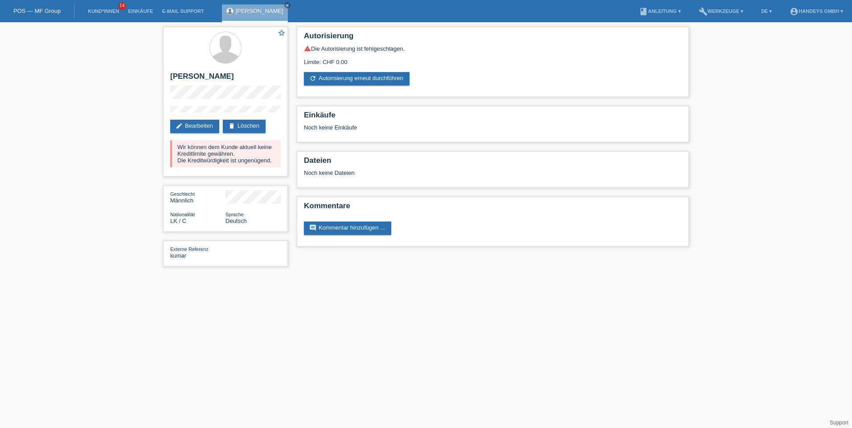 This screenshot has width=852, height=428. What do you see at coordinates (122, 6) in the screenshot?
I see `span: 14` at bounding box center [122, 6].